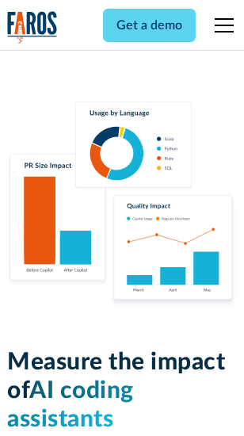 The image size is (244, 436). I want to click on img: Logo of the analytics and reporting company Faros., so click(33, 27).